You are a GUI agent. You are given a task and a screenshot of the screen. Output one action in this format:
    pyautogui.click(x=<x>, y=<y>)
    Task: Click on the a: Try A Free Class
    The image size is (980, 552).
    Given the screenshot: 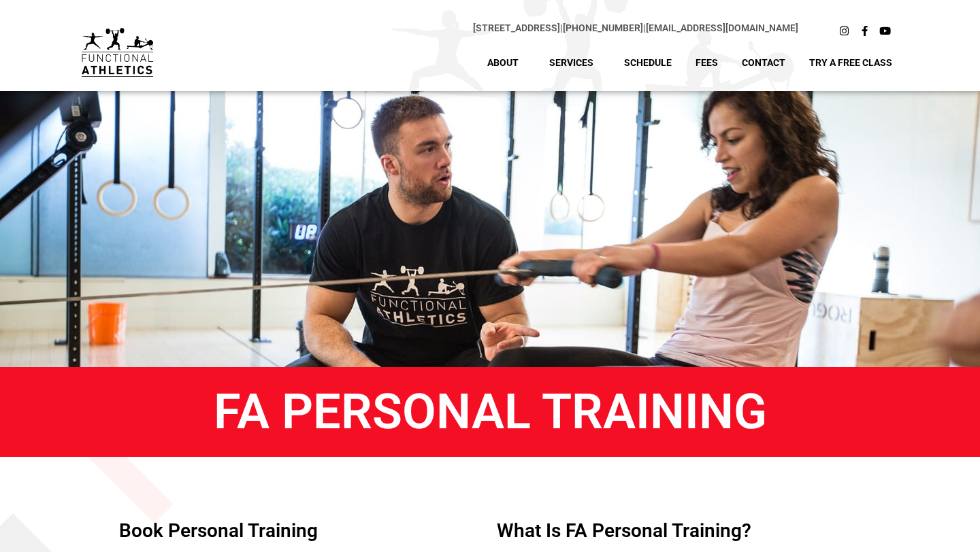 What is the action you would take?
    pyautogui.click(x=851, y=62)
    